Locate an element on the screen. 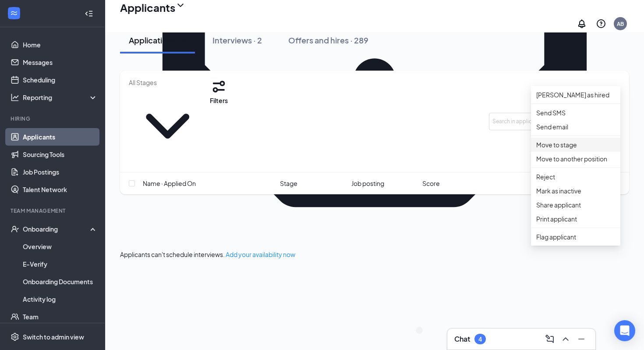 Image resolution: width=644 pixels, height=350 pixels. div: Applications · 8 is located at coordinates (157, 40).